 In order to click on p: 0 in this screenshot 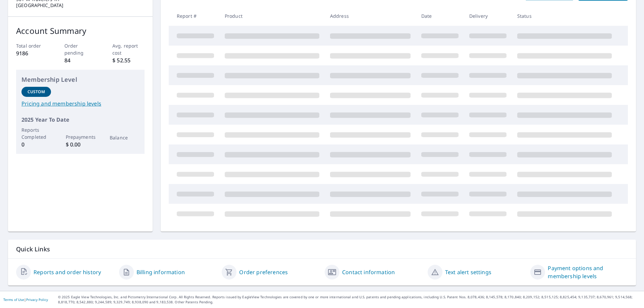, I will do `click(36, 144)`.